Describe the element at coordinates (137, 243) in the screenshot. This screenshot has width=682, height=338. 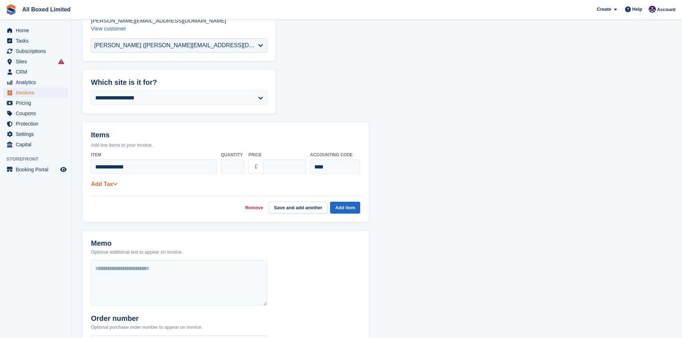
I see `h2: Memo` at that location.